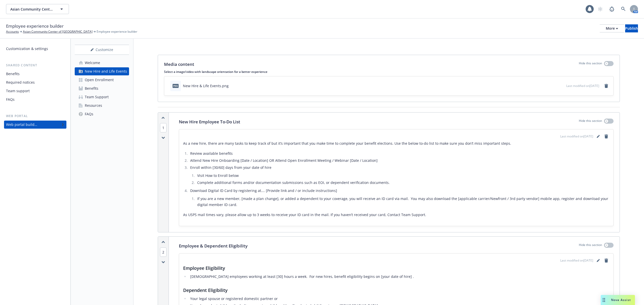  What do you see at coordinates (27, 49) in the screenshot?
I see `div: Customization & settings` at bounding box center [27, 49].